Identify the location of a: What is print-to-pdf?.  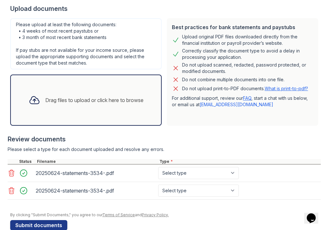
(287, 88).